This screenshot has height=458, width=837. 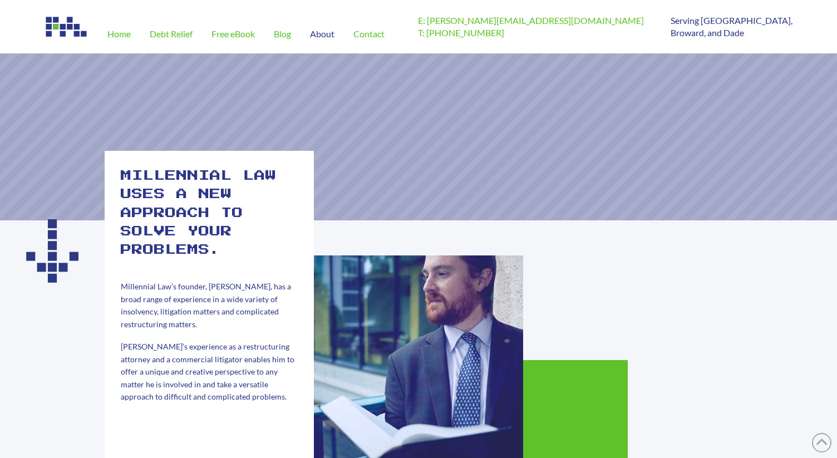 I want to click on span: Contact, so click(x=369, y=34).